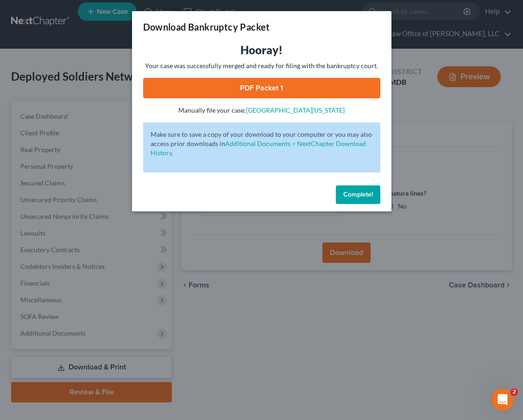 Image resolution: width=523 pixels, height=420 pixels. I want to click on span: Complete!, so click(358, 194).